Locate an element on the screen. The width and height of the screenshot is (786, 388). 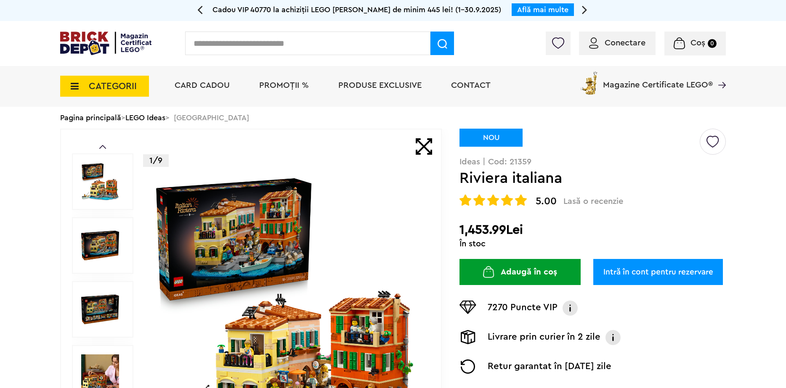
img: Riviera italiana LEGO 21359 is located at coordinates (100, 310).